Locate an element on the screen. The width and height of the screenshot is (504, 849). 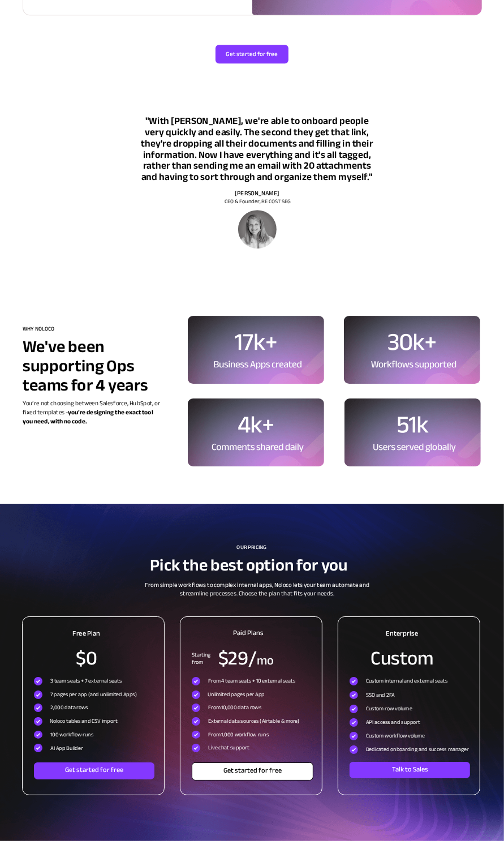
span: From simple workflows to complex internal apps, Noloco lets your team automate and streamline pro... is located at coordinates (257, 589).